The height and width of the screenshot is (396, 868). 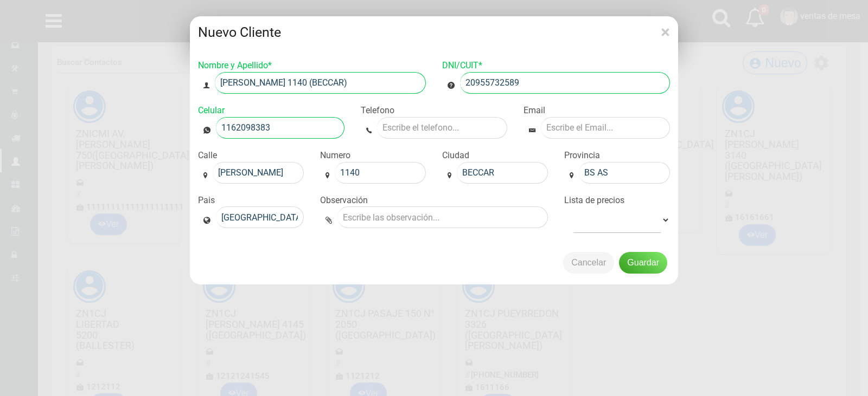 What do you see at coordinates (434, 33) in the screenshot?
I see `h4: Nuevo Cliente` at bounding box center [434, 33].